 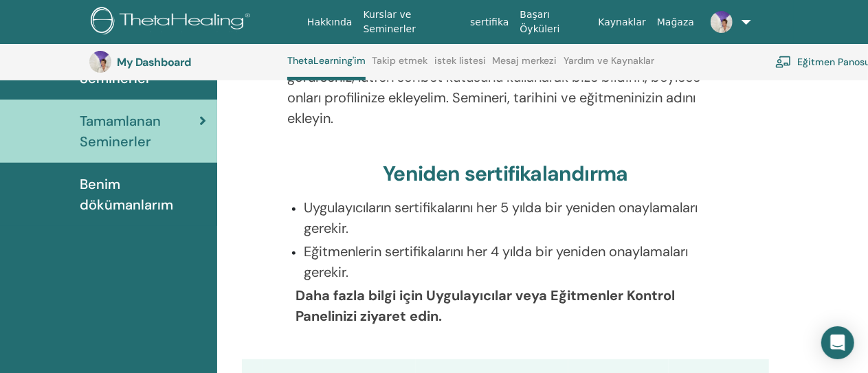 I want to click on b: Daha fazla bilgi için Uygulayıcılar veya Eğitmenler Kontrol Panelinizi ziyaret edin., so click(x=485, y=305).